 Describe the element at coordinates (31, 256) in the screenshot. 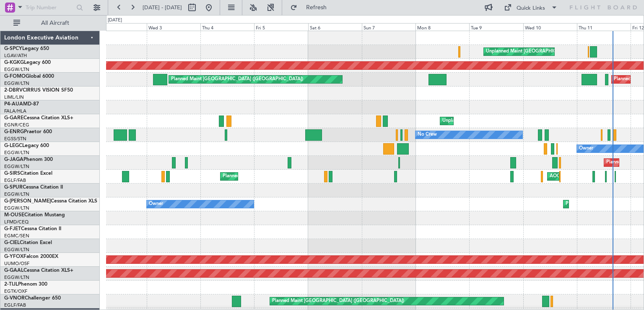

I see `a: G-YFOXFalcon 2000EX` at that location.